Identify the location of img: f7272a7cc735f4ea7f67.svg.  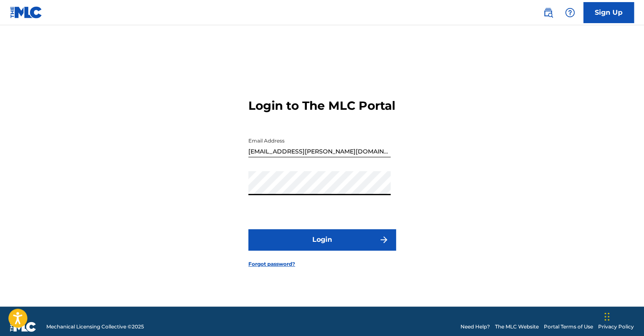
(384, 240).